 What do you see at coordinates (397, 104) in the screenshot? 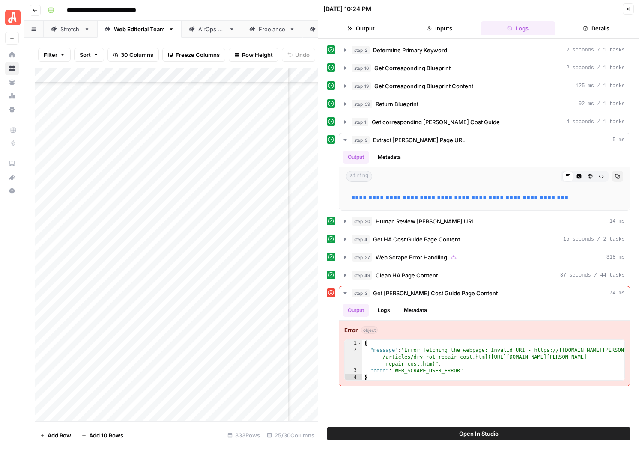
I see `span: Return Blueprint` at bounding box center [397, 104].